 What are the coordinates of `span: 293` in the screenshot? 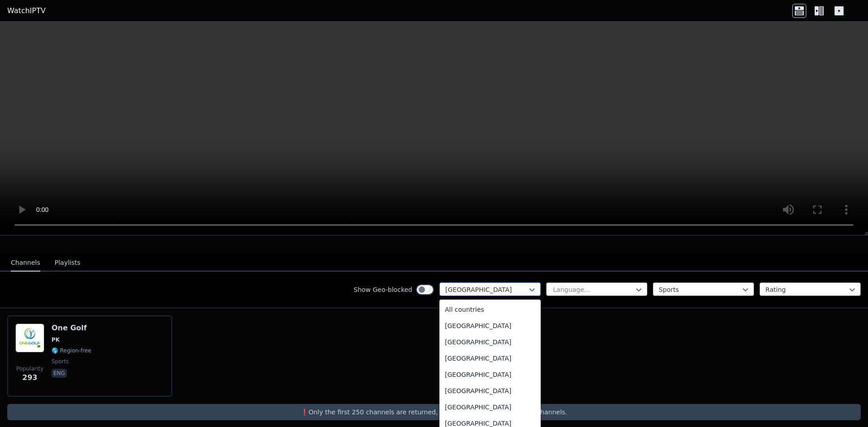 It's located at (30, 378).